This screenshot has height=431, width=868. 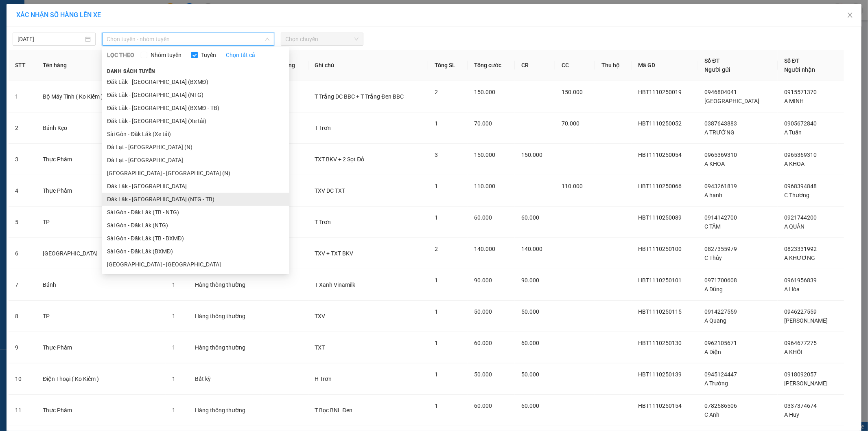 What do you see at coordinates (323, 128) in the screenshot?
I see `span: T Trơn` at bounding box center [323, 128].